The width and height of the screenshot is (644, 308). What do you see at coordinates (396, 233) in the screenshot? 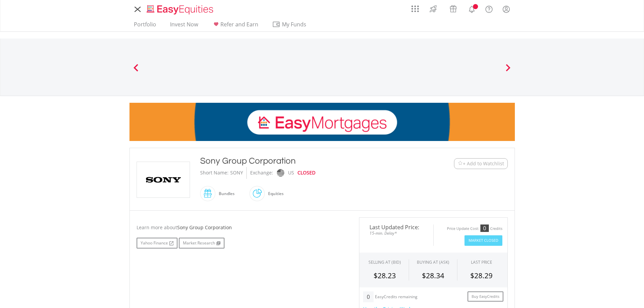
I see `span: 15-min. Delay*` at bounding box center [396, 233].